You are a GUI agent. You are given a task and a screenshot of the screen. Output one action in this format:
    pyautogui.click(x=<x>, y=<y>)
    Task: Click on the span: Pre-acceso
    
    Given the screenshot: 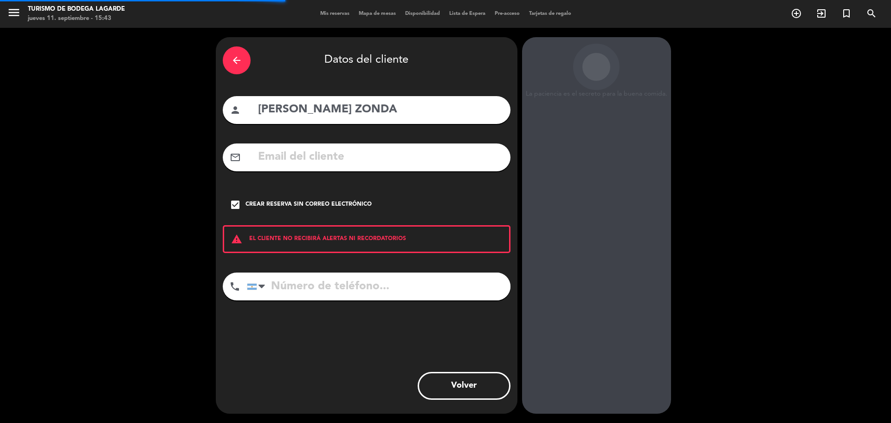 What is the action you would take?
    pyautogui.click(x=507, y=13)
    